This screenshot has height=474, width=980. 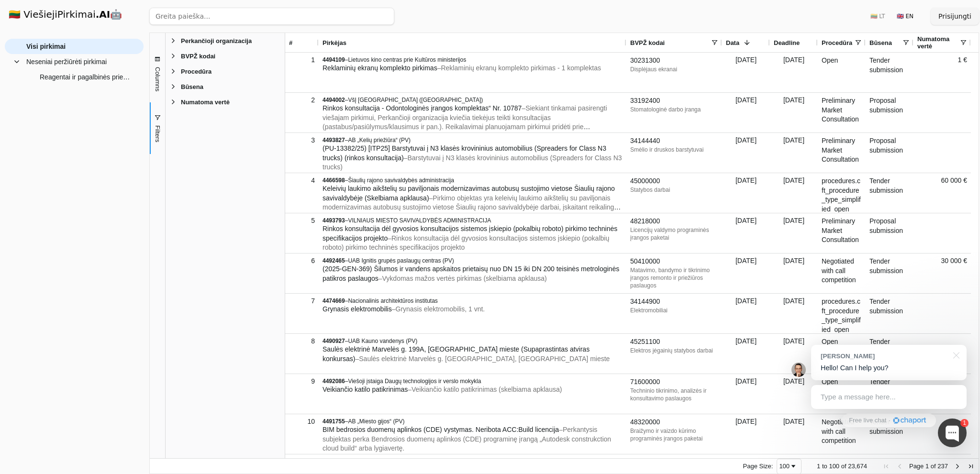 I want to click on span: BVPŽ kodai, so click(x=647, y=42).